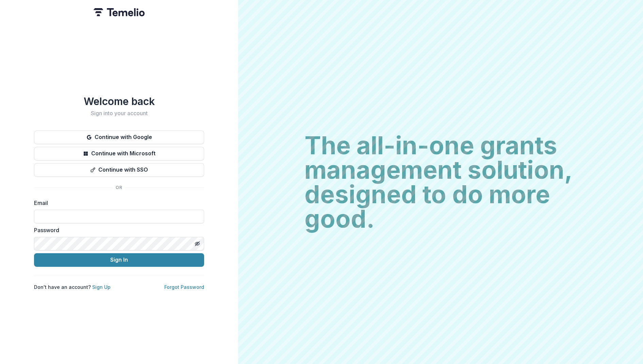 Image resolution: width=643 pixels, height=364 pixels. I want to click on button: Continue with SSO, so click(119, 170).